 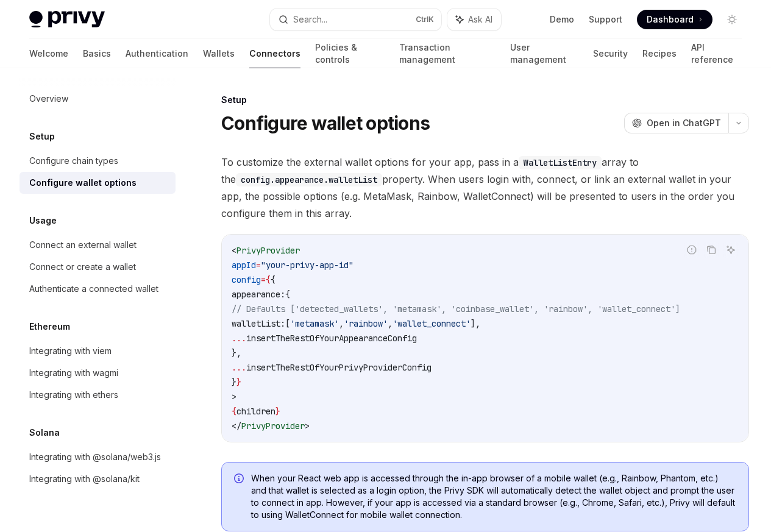 I want to click on span: To customize the external wallet options for your app, pass in a array to the property. When user..., so click(x=486, y=188).